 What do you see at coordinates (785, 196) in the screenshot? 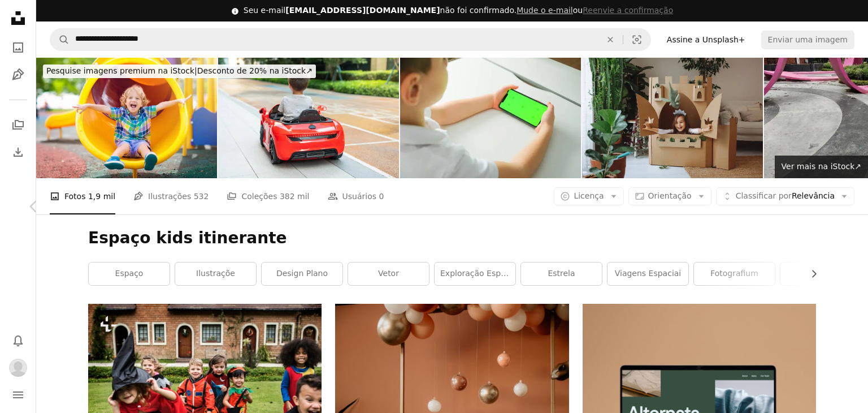
I see `button: Classificar porRelevância` at bounding box center [785, 196].